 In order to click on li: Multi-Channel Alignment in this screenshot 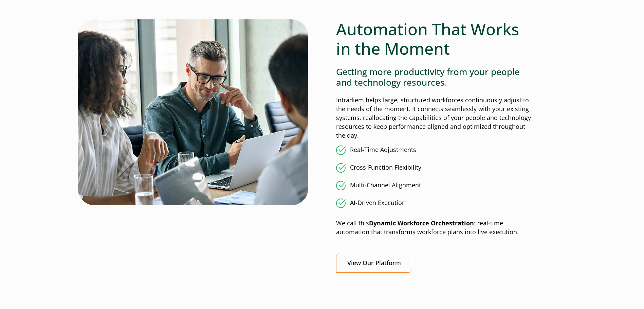, I will do `click(434, 186)`.